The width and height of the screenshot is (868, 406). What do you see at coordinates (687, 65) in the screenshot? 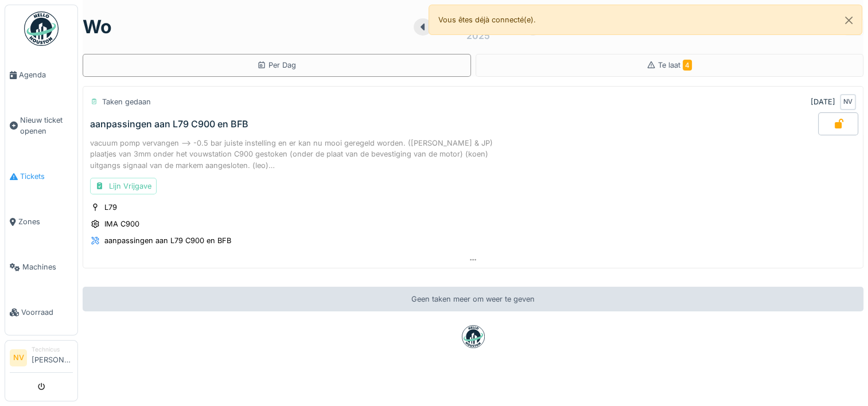
I see `span: 4` at bounding box center [687, 65].